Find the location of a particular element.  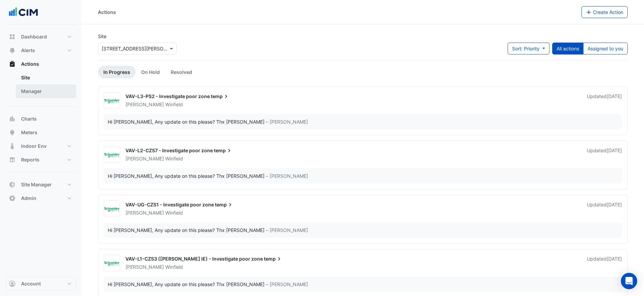

app-icon: Indoor Env is located at coordinates (12, 146).